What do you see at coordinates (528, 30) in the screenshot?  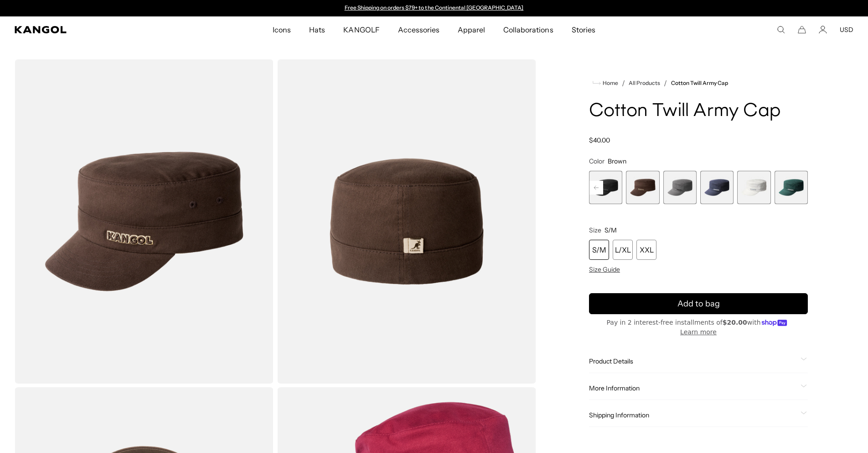 I see `span: Collaborations` at bounding box center [528, 30].